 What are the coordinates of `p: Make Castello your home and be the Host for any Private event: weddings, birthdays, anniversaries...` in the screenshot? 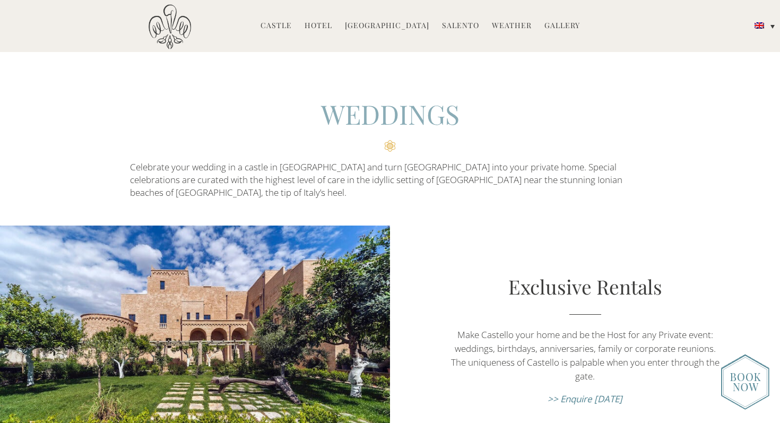 It's located at (585, 356).